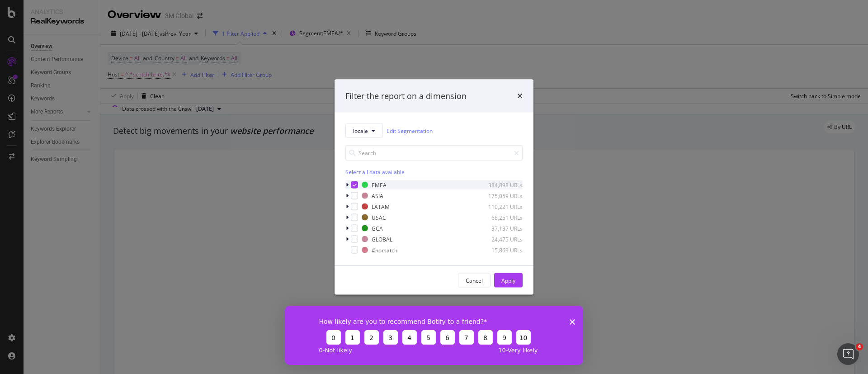 The width and height of the screenshot is (868, 374). I want to click on button: 10, so click(239, 31).